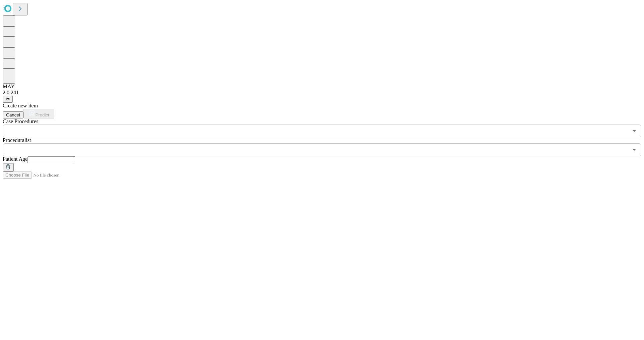 The width and height of the screenshot is (644, 340). What do you see at coordinates (21, 121) in the screenshot?
I see `span: Scheduled Procedure` at bounding box center [21, 121].